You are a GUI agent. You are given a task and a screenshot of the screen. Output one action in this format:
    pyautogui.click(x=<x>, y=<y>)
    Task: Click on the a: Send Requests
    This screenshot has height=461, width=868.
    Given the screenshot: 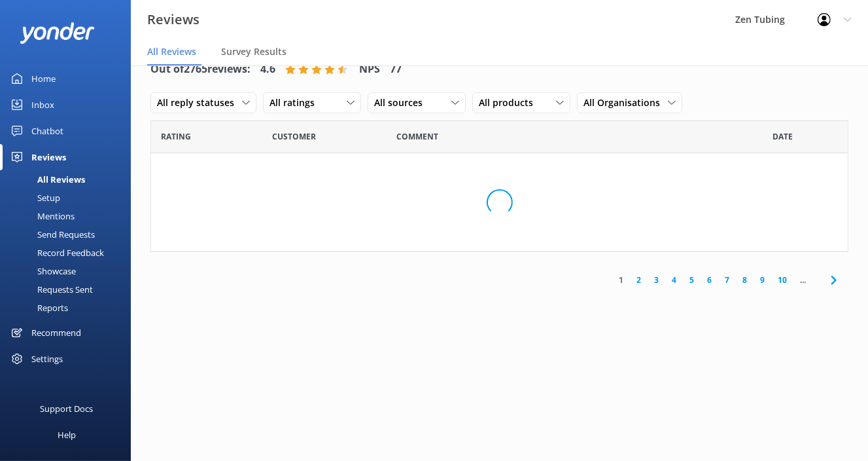 What is the action you would take?
    pyautogui.click(x=69, y=235)
    